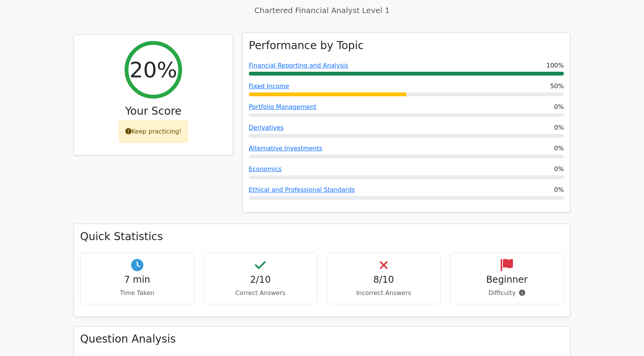 The image size is (644, 356). What do you see at coordinates (306, 46) in the screenshot?
I see `h3: Performance by Topic` at bounding box center [306, 46].